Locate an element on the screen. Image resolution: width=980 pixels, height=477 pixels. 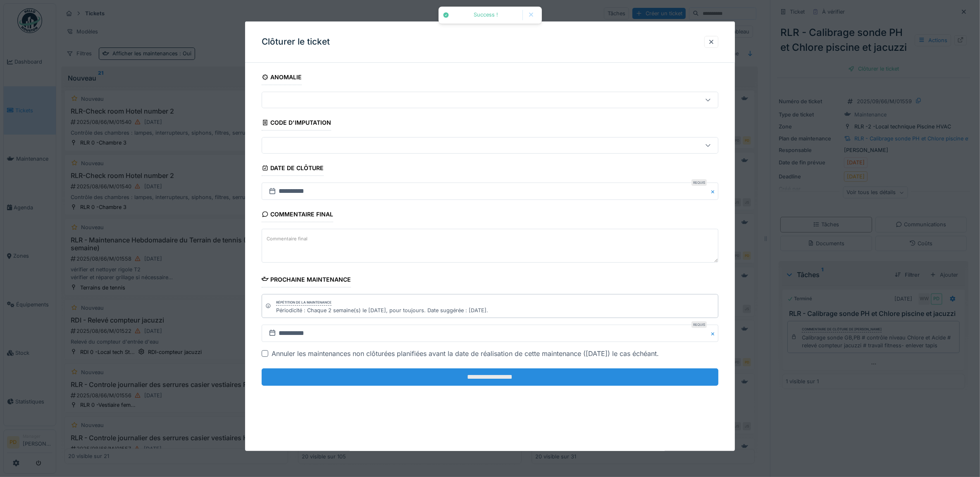
div: Success ! is located at coordinates (486, 15).